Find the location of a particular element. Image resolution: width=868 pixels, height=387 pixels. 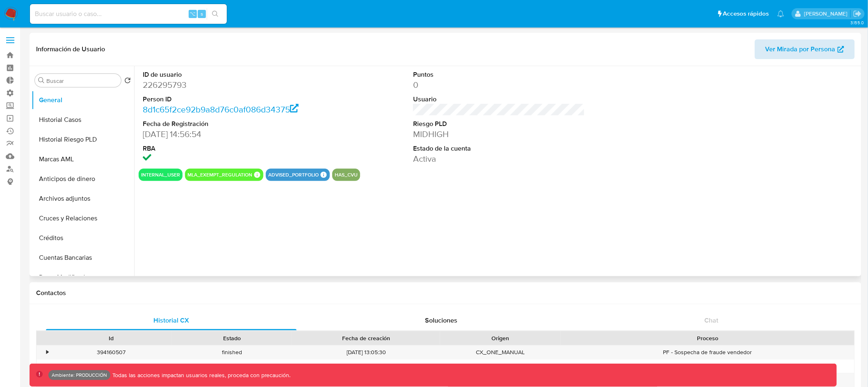

dd: 226295793 is located at coordinates (229, 85).